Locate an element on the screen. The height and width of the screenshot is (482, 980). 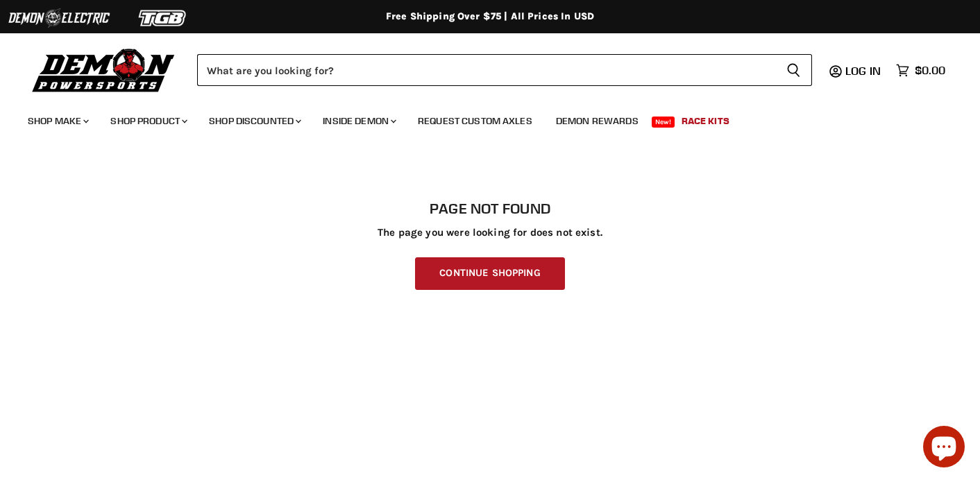
ul: Main menu is located at coordinates (480, 118).